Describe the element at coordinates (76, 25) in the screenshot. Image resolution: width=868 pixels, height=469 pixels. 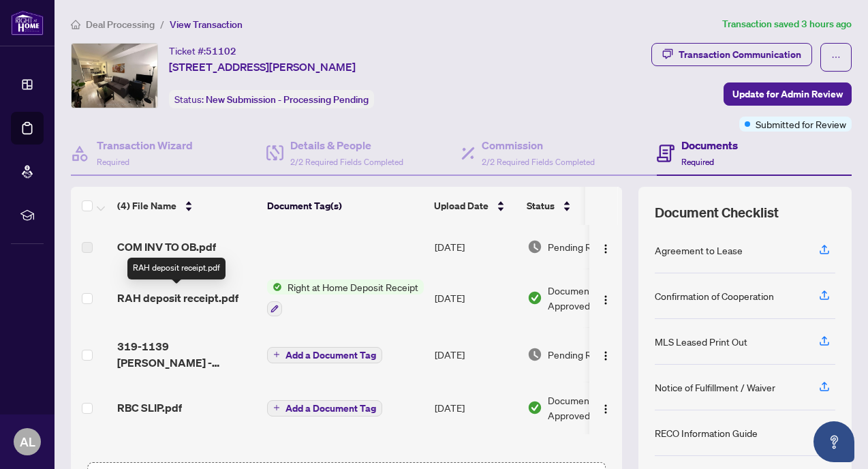
I see `span: home` at that location.